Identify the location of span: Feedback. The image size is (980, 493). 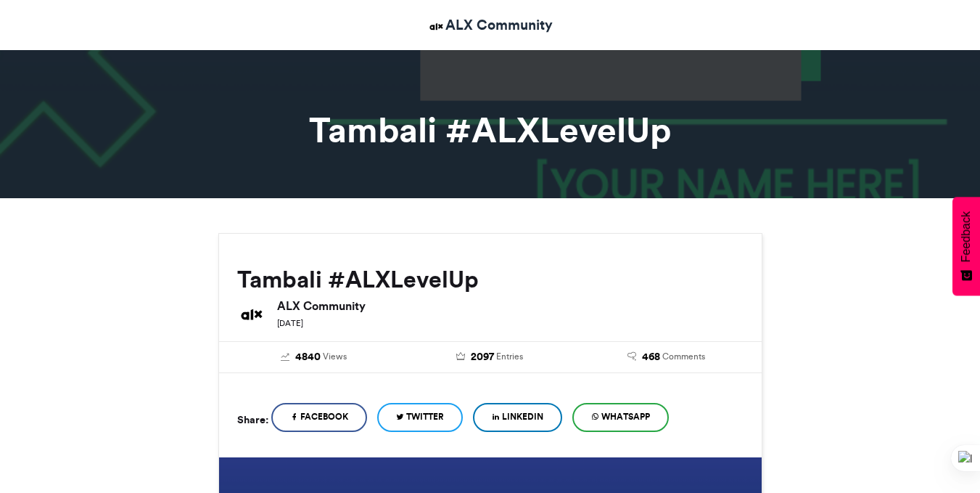
(966, 237).